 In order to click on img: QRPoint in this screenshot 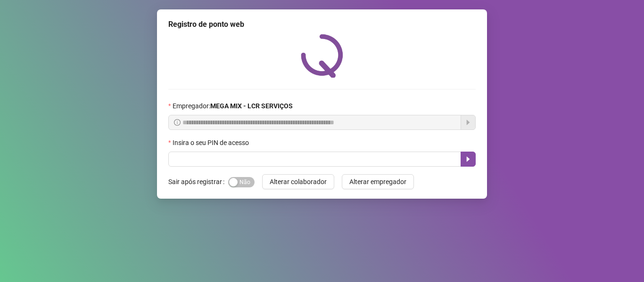, I will do `click(322, 55)`.